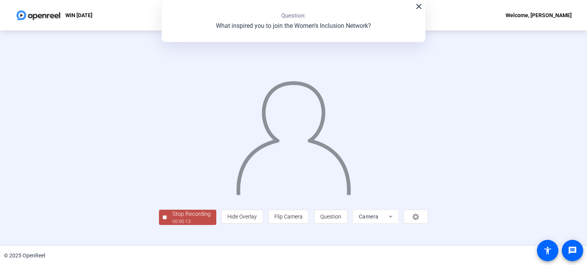 The height and width of the screenshot is (265, 587). Describe the element at coordinates (293, 16) in the screenshot. I see `p: Question:` at that location.